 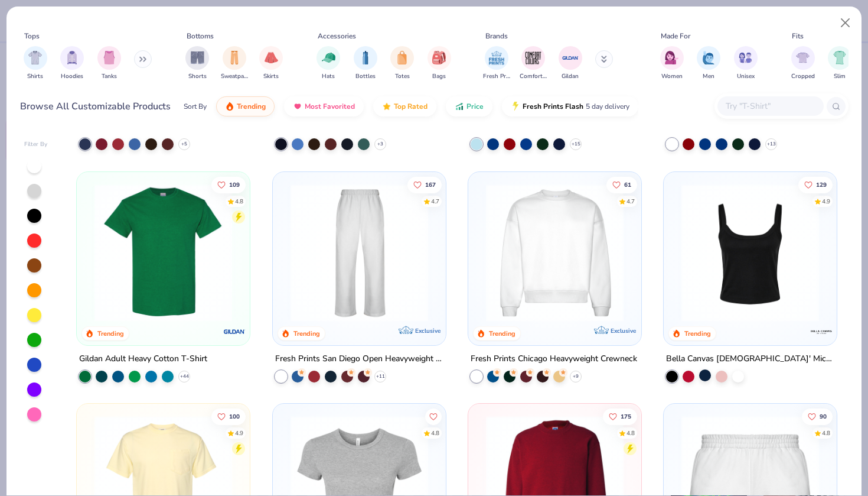 I want to click on div: filter for Unisex, so click(x=746, y=63).